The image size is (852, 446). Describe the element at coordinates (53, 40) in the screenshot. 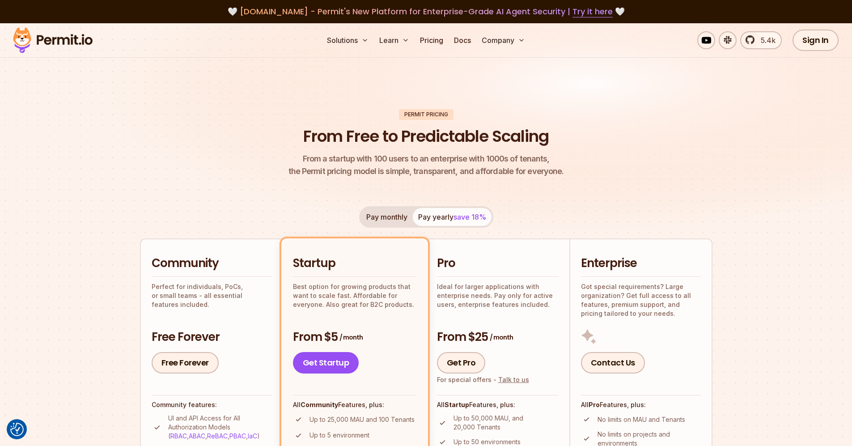

I see `img: Permit logo` at that location.